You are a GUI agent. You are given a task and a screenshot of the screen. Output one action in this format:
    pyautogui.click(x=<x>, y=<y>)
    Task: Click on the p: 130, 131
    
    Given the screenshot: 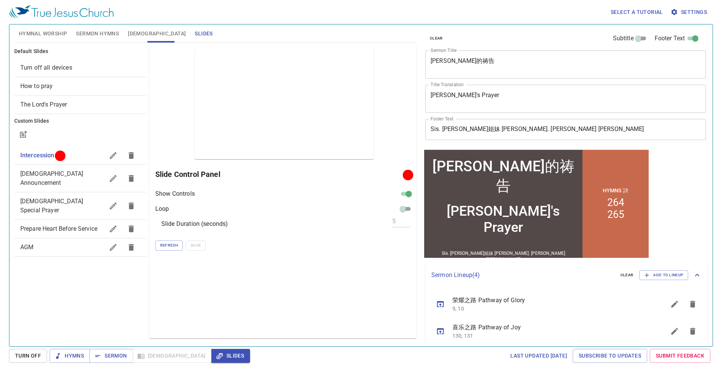 What is the action you would take?
    pyautogui.click(x=550, y=336)
    